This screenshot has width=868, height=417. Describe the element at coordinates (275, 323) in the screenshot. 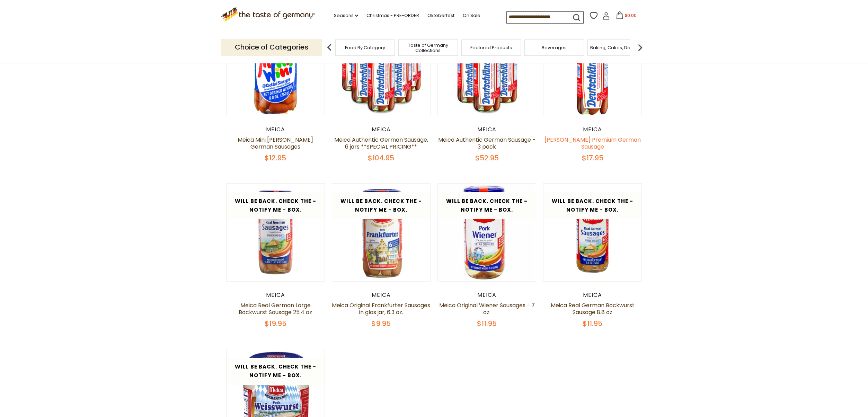

I see `span: $19.95` at that location.